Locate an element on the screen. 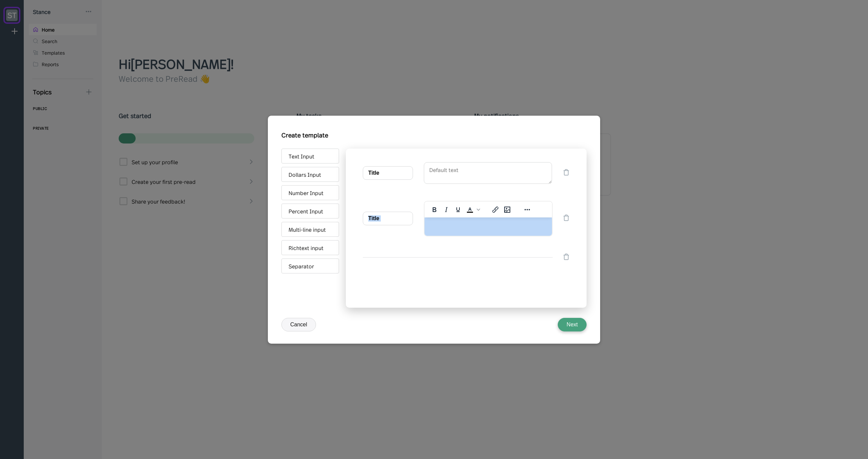 This screenshot has height=459, width=868. button: Bold is located at coordinates (434, 210).